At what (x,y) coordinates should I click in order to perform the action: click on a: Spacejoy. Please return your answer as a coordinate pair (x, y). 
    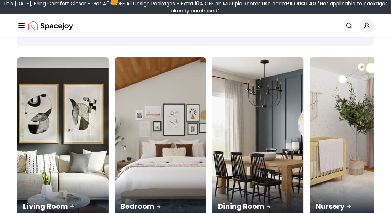
    Looking at the image, I should click on (51, 26).